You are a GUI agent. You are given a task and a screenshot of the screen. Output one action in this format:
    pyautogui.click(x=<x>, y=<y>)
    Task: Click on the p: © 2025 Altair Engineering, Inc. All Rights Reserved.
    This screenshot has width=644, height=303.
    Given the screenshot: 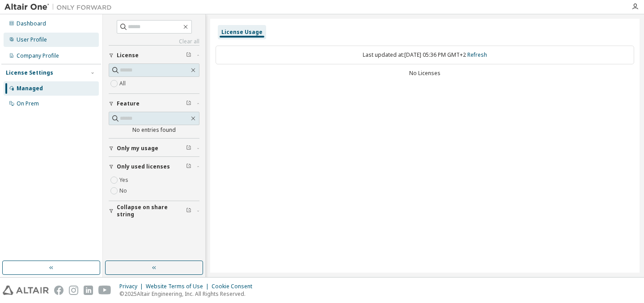 What is the action you would take?
    pyautogui.click(x=189, y=294)
    